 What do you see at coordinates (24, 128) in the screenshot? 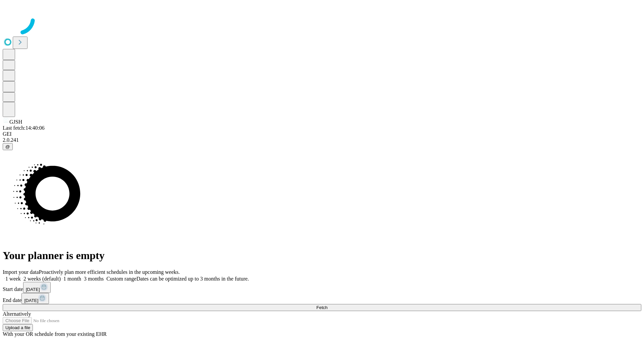
I see `span: Last fetch: 14:40:06` at bounding box center [24, 128].